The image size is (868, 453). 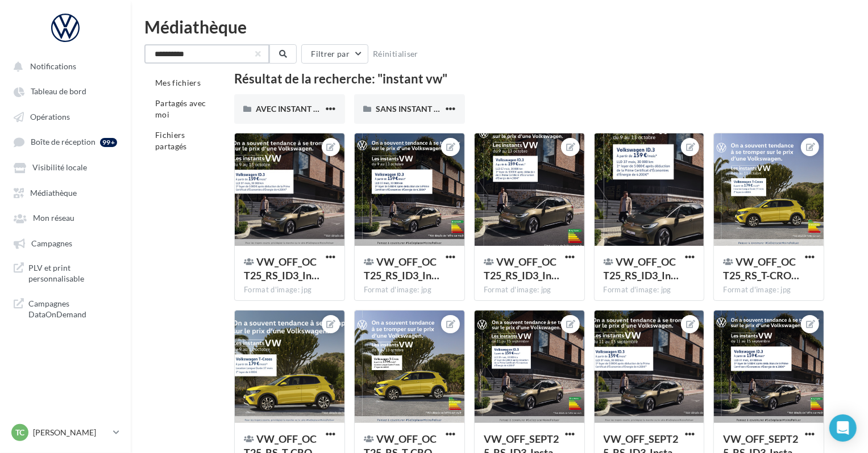 What do you see at coordinates (291, 108) in the screenshot?
I see `span: AVEC INSTANT VW` at bounding box center [291, 108].